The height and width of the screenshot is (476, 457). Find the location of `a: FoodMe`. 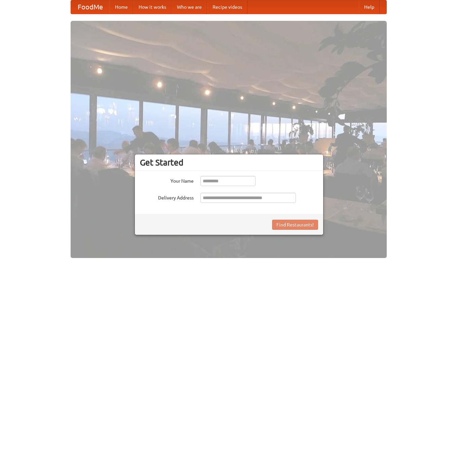

a: FoodMe is located at coordinates (90, 7).